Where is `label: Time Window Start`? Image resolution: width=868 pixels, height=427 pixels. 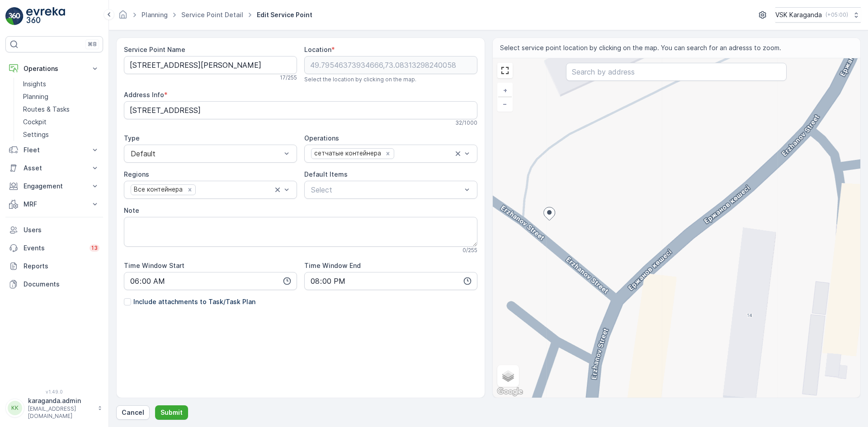
label: Time Window Start is located at coordinates (154, 265).